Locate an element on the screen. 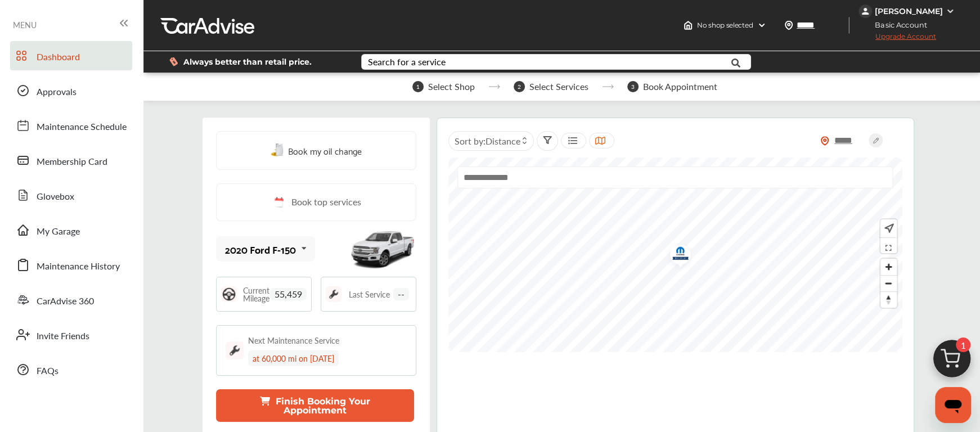  span: Sort by : is located at coordinates (487, 140).